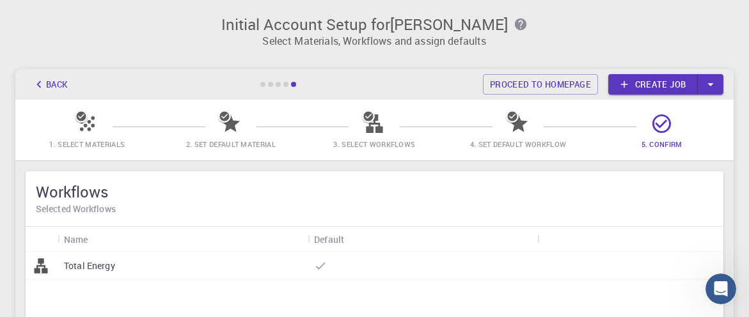  What do you see at coordinates (374, 209) in the screenshot?
I see `h6: Selected Workflows` at bounding box center [374, 209].